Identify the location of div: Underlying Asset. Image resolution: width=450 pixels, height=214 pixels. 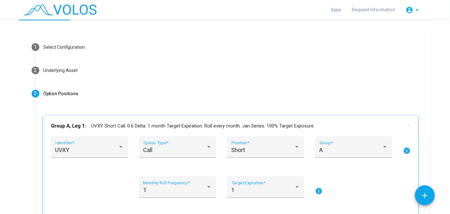
(60, 70).